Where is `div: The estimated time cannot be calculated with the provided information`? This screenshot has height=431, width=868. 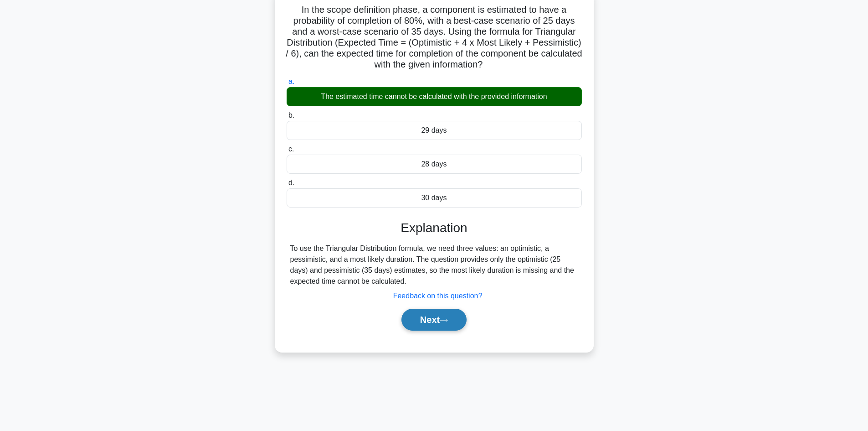 div: The estimated time cannot be calculated with the provided information is located at coordinates (435, 97).